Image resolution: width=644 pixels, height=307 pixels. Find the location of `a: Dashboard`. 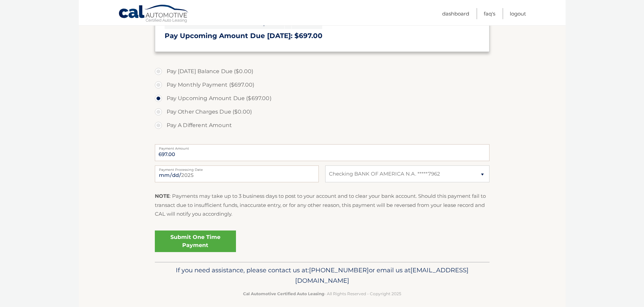

a: Dashboard is located at coordinates (456, 14).